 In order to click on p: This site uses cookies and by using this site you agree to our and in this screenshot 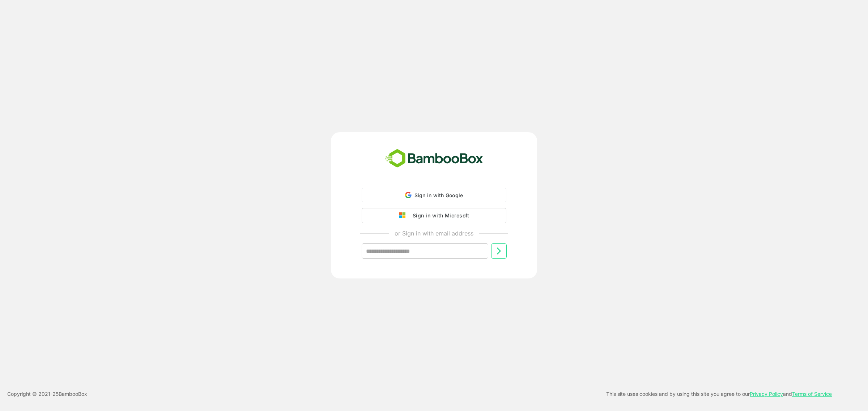, I will do `click(719, 394)`.